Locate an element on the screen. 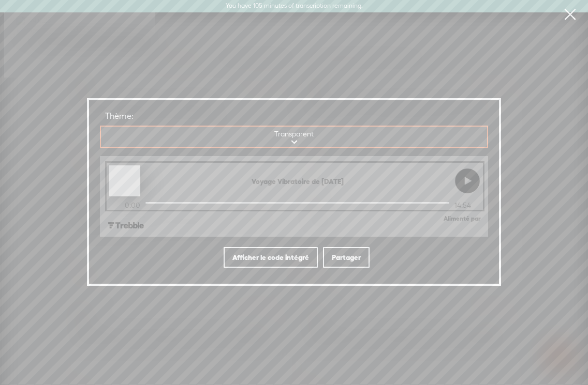  font: Afficher le code intégré is located at coordinates (271, 258).